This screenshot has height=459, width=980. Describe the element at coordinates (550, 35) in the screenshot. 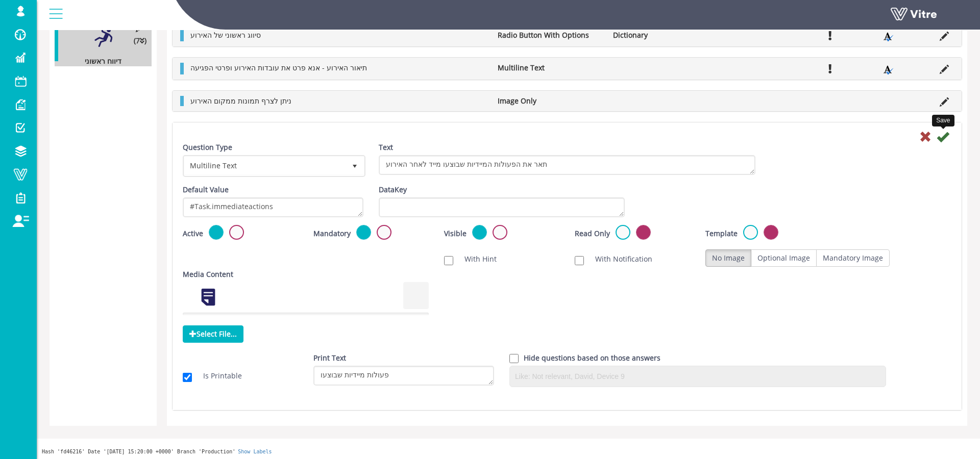

I see `li: Radio Button With Options` at that location.